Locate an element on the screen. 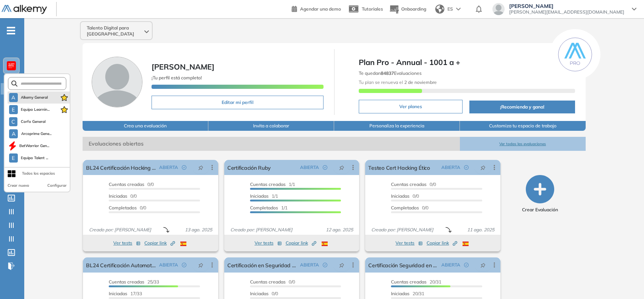 The image size is (644, 299). a: Certificación en Seguridad en Redes is located at coordinates (262, 265).